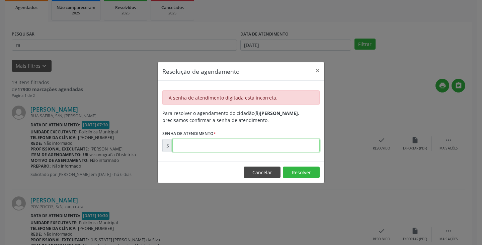  What do you see at coordinates (318, 70) in the screenshot?
I see `button: Close` at bounding box center [318, 70].